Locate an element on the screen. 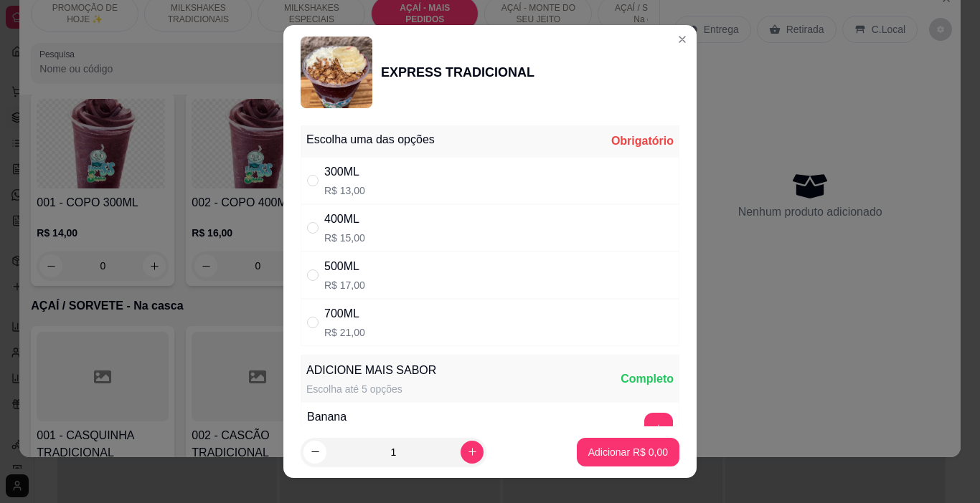 This screenshot has height=503, width=980. div: Completo is located at coordinates (647, 379).